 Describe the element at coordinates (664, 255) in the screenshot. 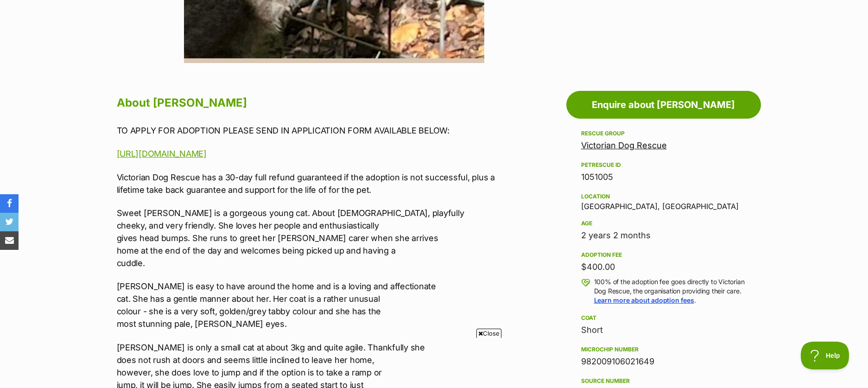

I see `div: Adoption fee` at that location.